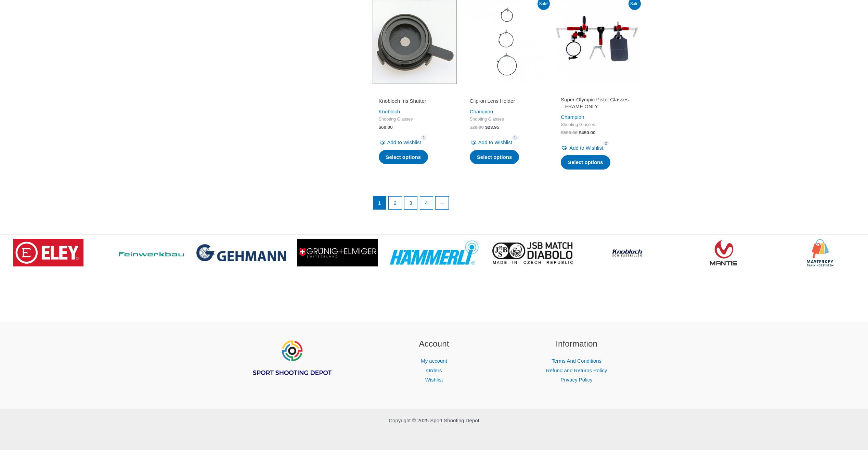 The height and width of the screenshot is (450, 868). I want to click on p: Copyright © 2025 Sport Shooting Depot, so click(434, 421).